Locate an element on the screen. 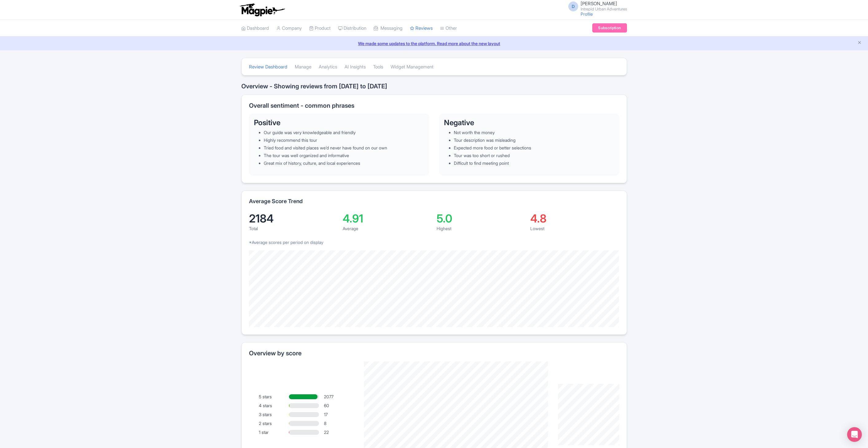 The image size is (868, 448). img: logo-ab69f6fb50320c5b225c76a69d11143b.png is located at coordinates (262, 10).